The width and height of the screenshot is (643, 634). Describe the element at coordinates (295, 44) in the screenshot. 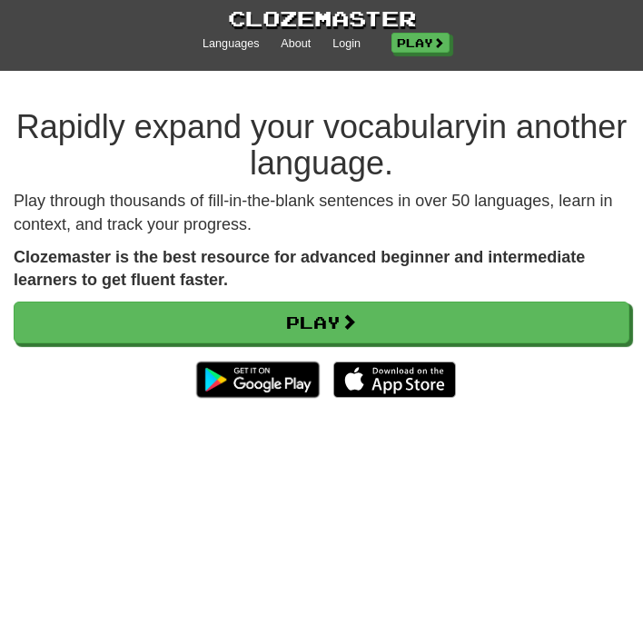

I see `a: About` at that location.